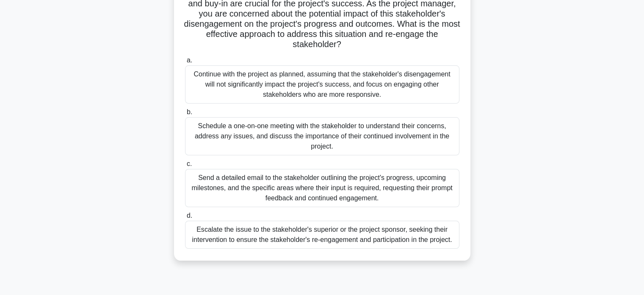  Describe the element at coordinates (189, 60) in the screenshot. I see `span: a.` at that location.